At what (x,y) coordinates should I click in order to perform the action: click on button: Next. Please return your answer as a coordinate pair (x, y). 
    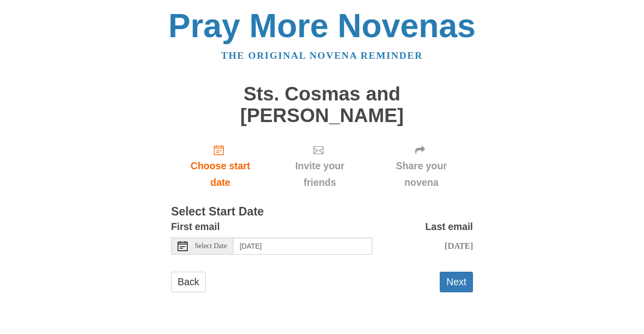
    Looking at the image, I should click on (457, 282).